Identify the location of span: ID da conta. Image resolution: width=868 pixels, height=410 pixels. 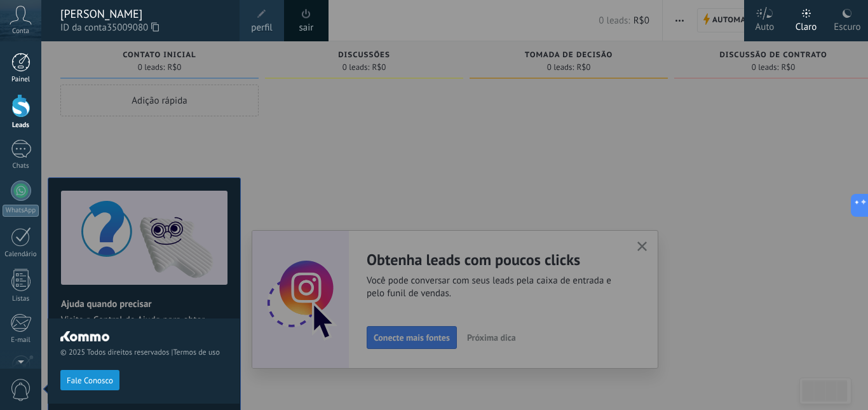
(143, 28).